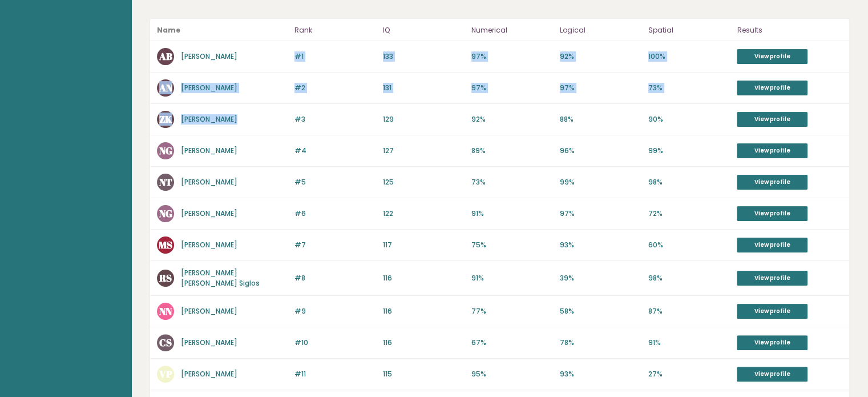 The image size is (868, 397). Describe the element at coordinates (166, 311) in the screenshot. I see `text: NN` at that location.